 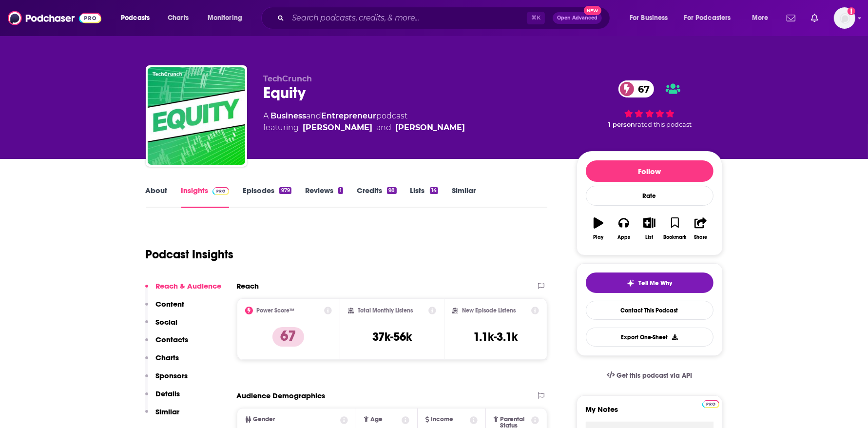 I want to click on input: Search podcasts, credits, & more..., so click(x=408, y=18).